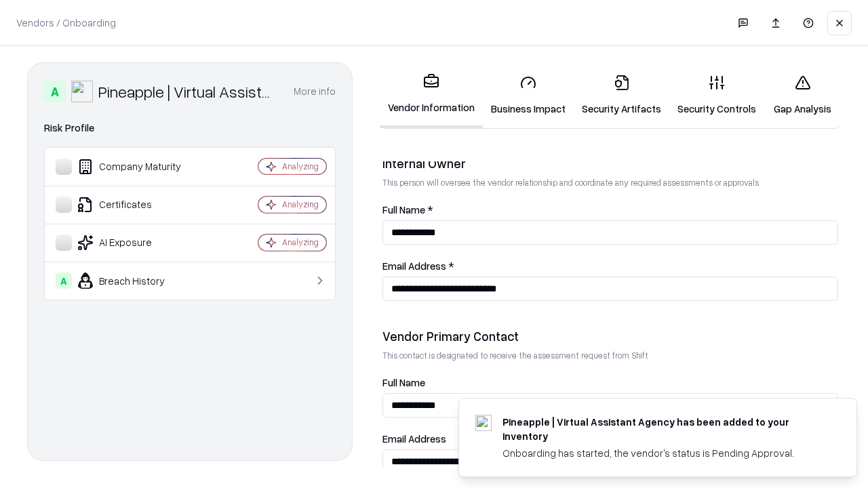  Describe the element at coordinates (187, 91) in the screenshot. I see `div: Pineapple | Virtual Assistant Agency` at that location.